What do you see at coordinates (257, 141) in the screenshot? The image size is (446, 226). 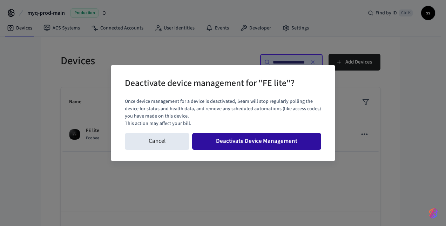 I see `button: Deactivate Device Management` at bounding box center [257, 141].